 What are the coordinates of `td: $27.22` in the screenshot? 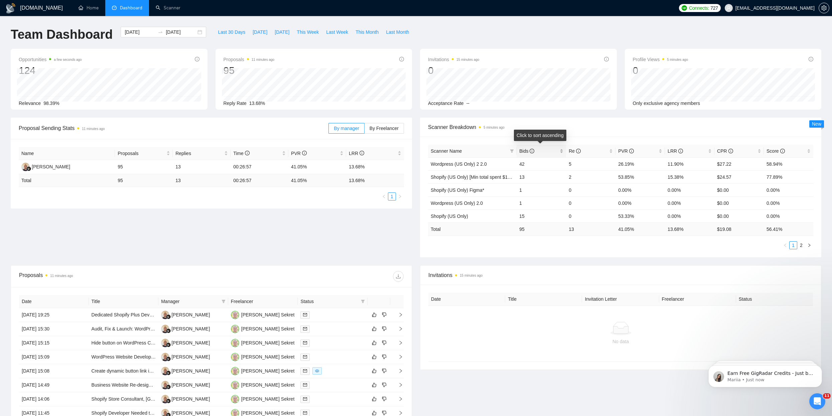 It's located at (739, 164).